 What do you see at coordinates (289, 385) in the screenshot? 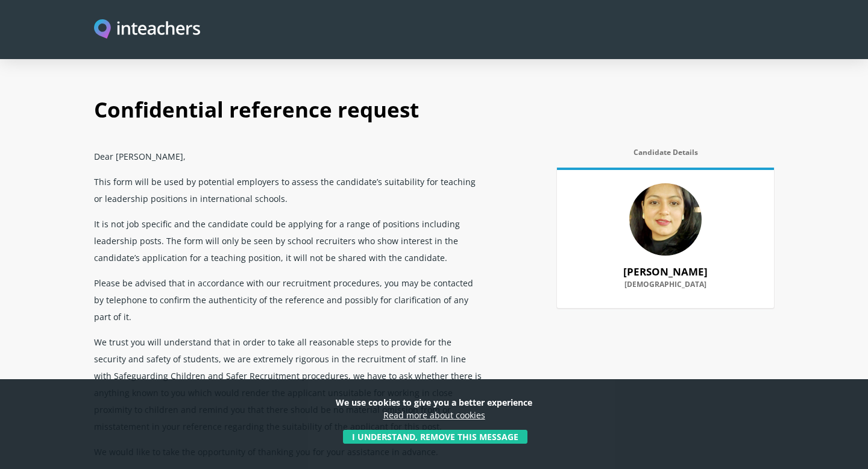
I see `p: We trust you will understand that in order to take all reasonable steps to provide for the securi...` at bounding box center [289, 385].